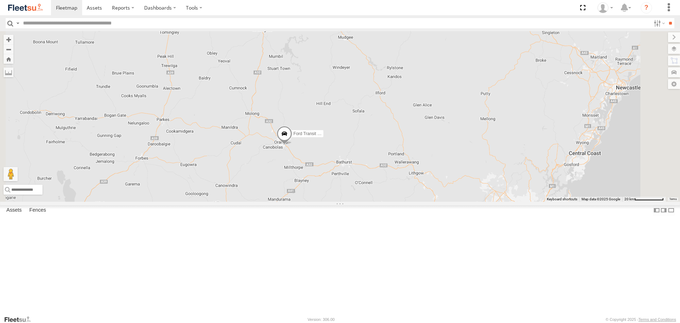 This screenshot has height=323, width=680. I want to click on a: Visit our Website, so click(20, 319).